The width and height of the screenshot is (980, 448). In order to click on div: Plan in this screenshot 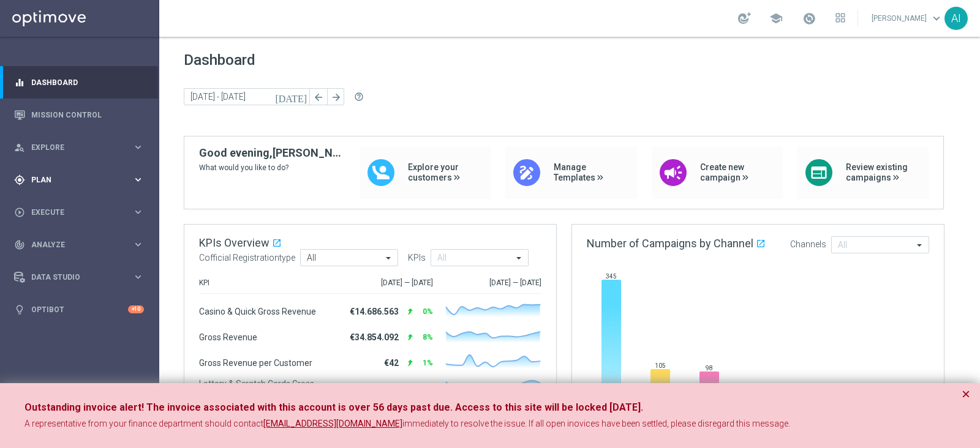, I will do `click(73, 180)`.